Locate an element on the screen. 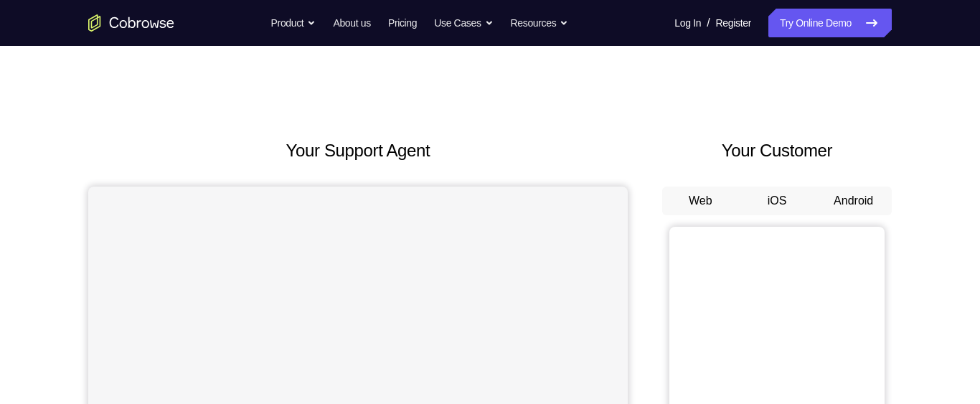 This screenshot has width=980, height=404. button: Resources is located at coordinates (540, 23).